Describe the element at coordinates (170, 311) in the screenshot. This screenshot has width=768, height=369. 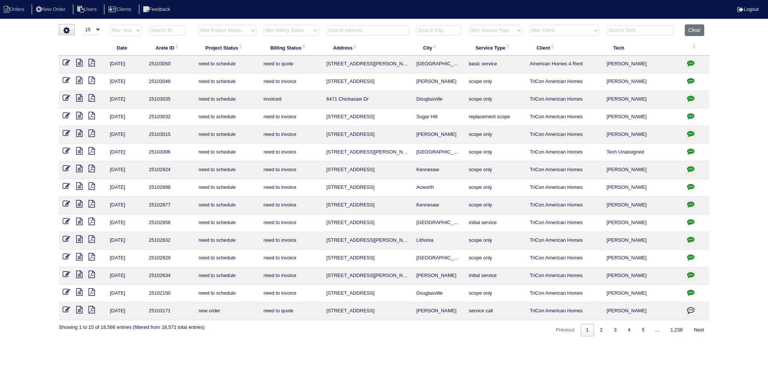
I see `td: 25103171` at that location.